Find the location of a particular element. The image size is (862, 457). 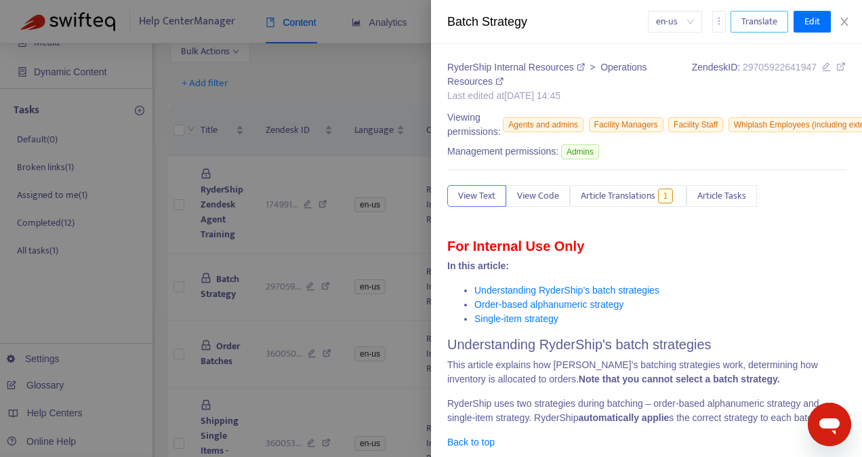

button: View Code is located at coordinates (538, 196).